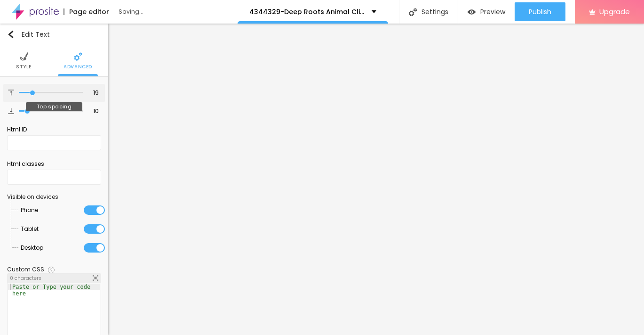 The image size is (644, 335). What do you see at coordinates (54, 291) in the screenshot?
I see `div: Paste or Type your code here` at bounding box center [54, 291].